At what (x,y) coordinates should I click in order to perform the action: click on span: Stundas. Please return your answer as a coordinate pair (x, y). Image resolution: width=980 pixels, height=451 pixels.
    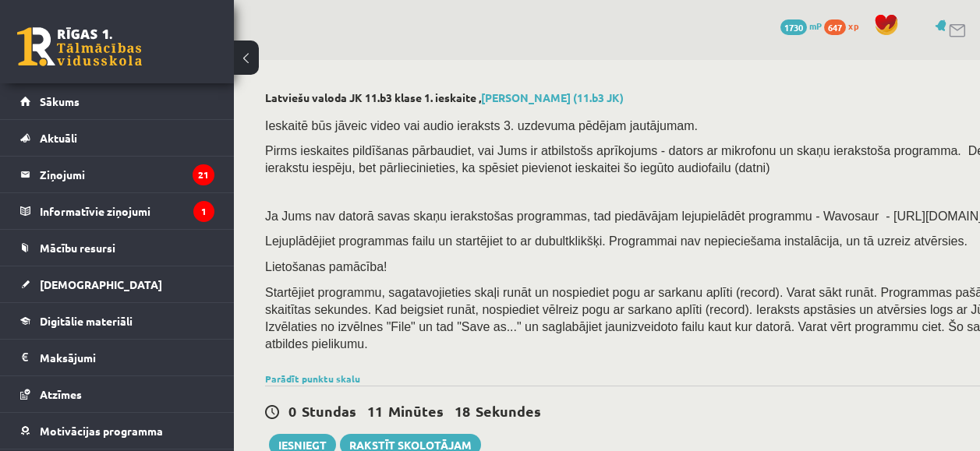
    Looking at the image, I should click on (329, 411).